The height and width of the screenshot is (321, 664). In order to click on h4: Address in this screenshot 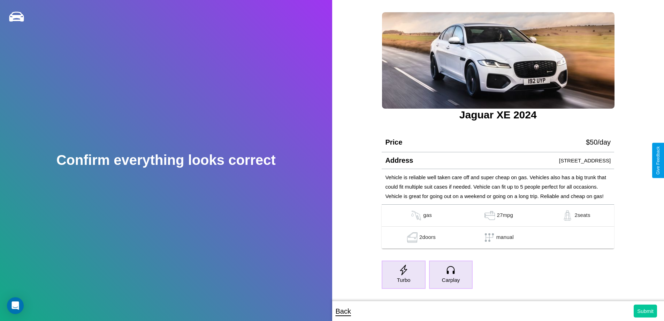, I will do `click(399, 160)`.